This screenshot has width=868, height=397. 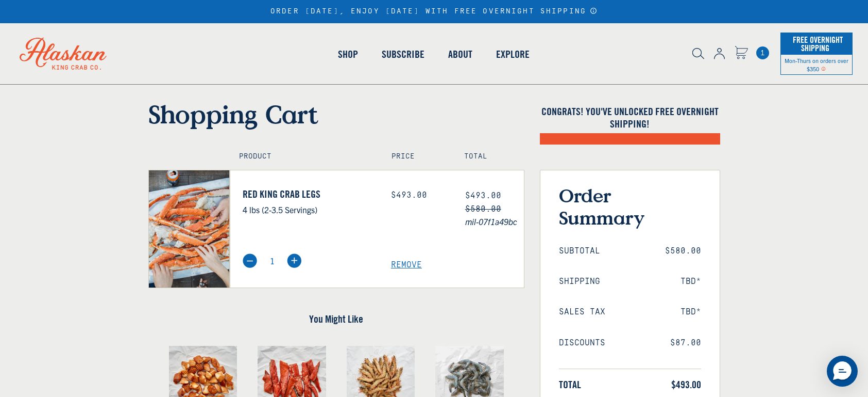 I want to click on a: Red King Crab Legs, so click(x=309, y=194).